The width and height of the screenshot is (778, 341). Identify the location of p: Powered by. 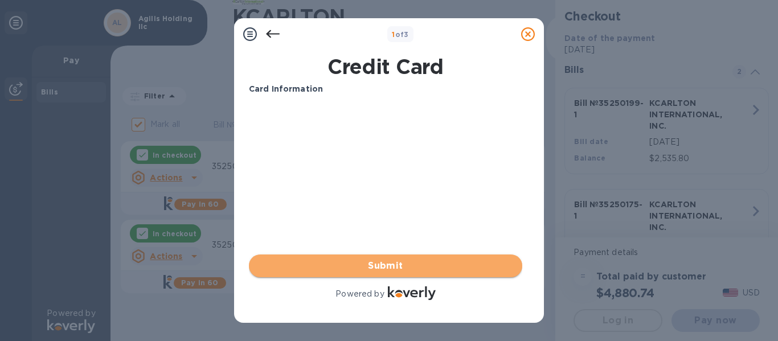
(359, 294).